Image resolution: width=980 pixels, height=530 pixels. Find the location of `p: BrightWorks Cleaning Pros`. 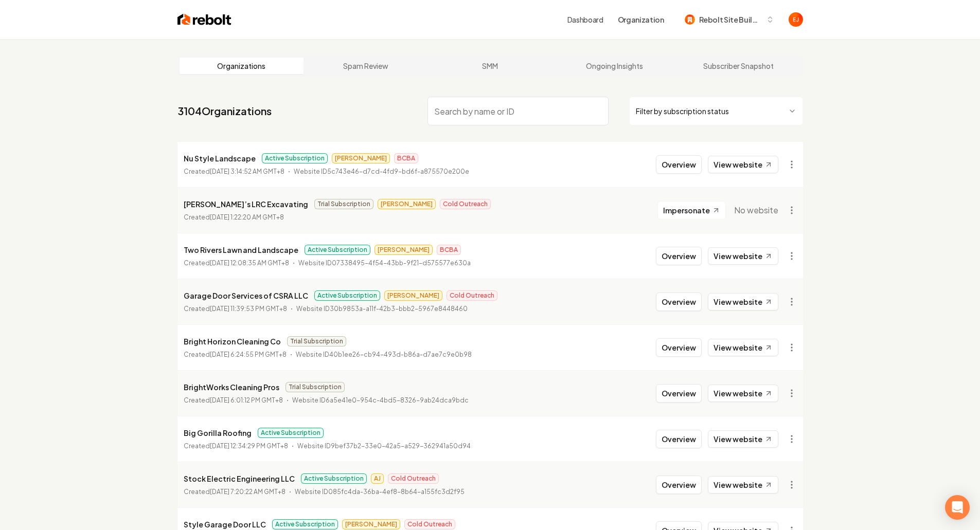

p: BrightWorks Cleaning Pros is located at coordinates (232, 387).